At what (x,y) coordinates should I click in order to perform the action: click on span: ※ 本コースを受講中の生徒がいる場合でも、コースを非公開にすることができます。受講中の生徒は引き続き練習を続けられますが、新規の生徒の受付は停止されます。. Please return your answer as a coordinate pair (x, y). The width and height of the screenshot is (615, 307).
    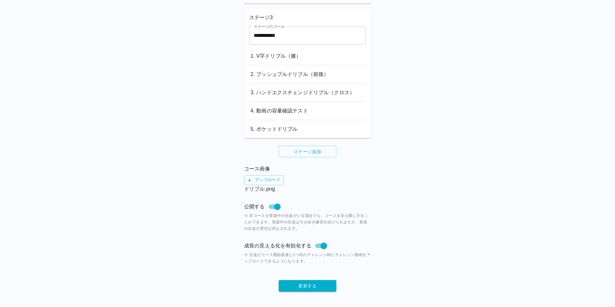
    Looking at the image, I should click on (308, 222).